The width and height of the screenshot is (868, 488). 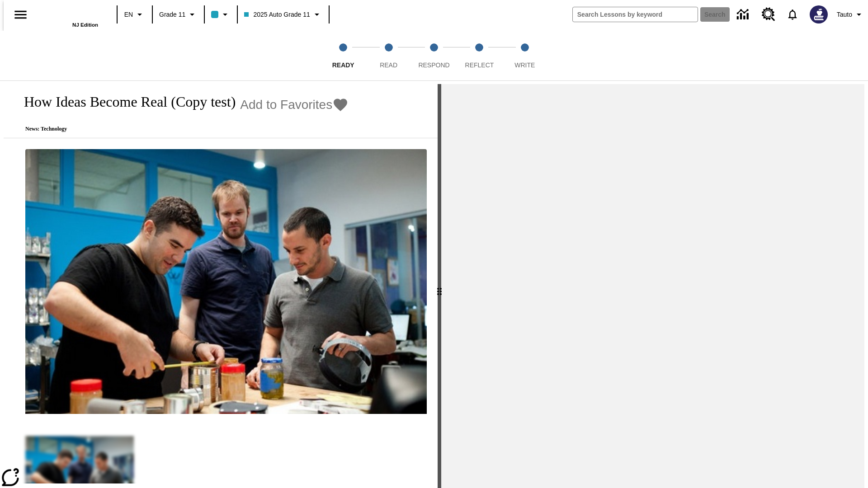 What do you see at coordinates (768, 15) in the screenshot?
I see `a: Resource Center, Will open in new tab` at bounding box center [768, 15].